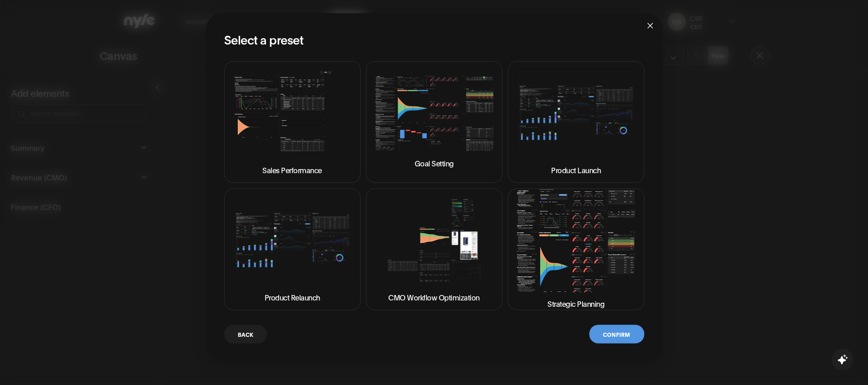 The height and width of the screenshot is (385, 868). What do you see at coordinates (434, 163) in the screenshot?
I see `p: Goal Setting` at bounding box center [434, 163].